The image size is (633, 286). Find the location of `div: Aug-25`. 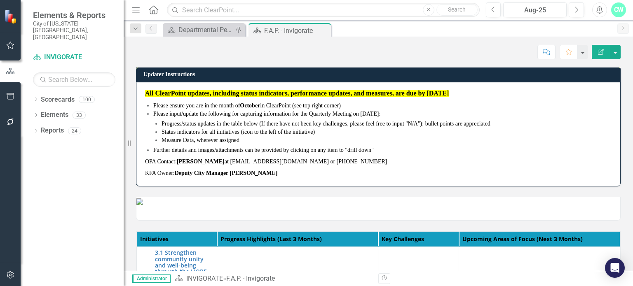

div: Aug-25 is located at coordinates (535, 10).